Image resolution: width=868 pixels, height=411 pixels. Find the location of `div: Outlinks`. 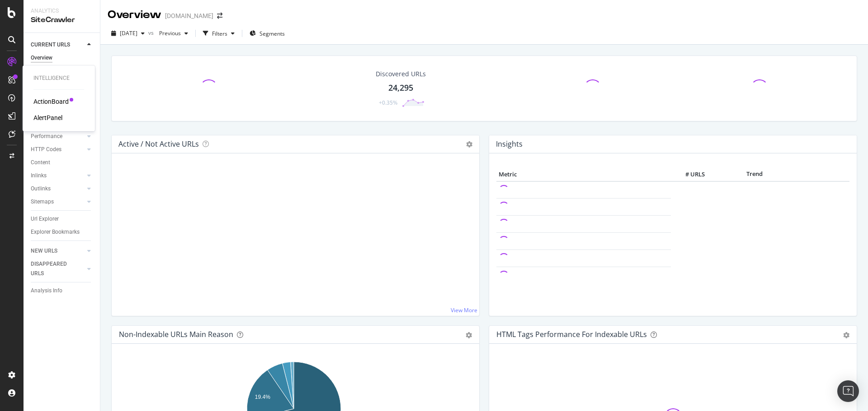

div: Outlinks is located at coordinates (41, 188).